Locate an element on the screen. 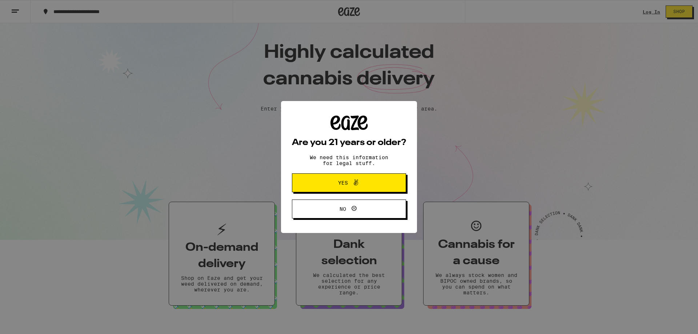 Image resolution: width=698 pixels, height=334 pixels. button: No is located at coordinates (349, 209).